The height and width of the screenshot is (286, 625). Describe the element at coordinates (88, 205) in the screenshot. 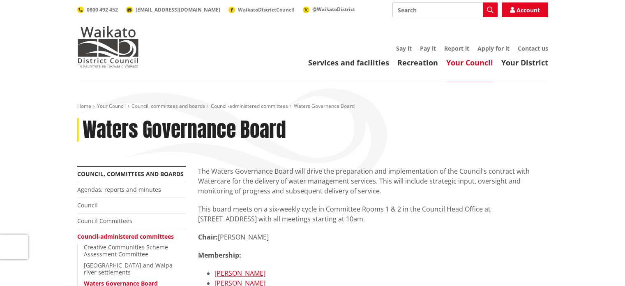

I see `a: Council` at that location.